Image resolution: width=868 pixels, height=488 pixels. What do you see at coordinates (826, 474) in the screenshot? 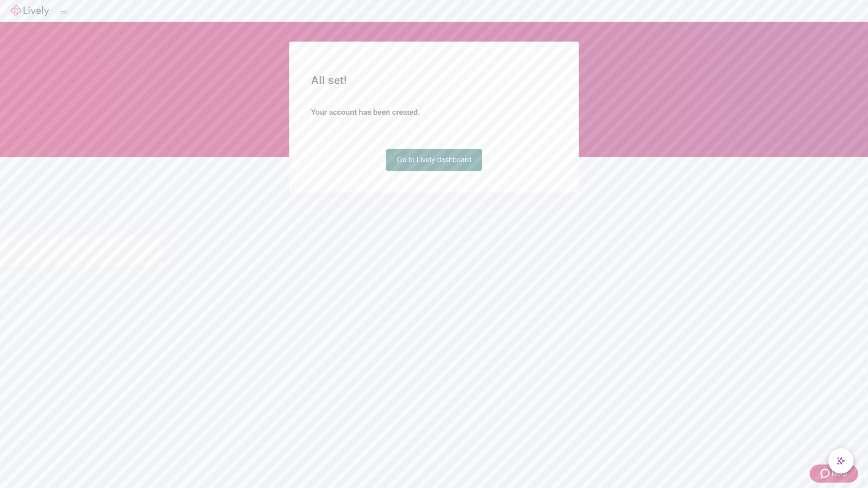
I see `svg: Zendesk support icon` at bounding box center [826, 474].